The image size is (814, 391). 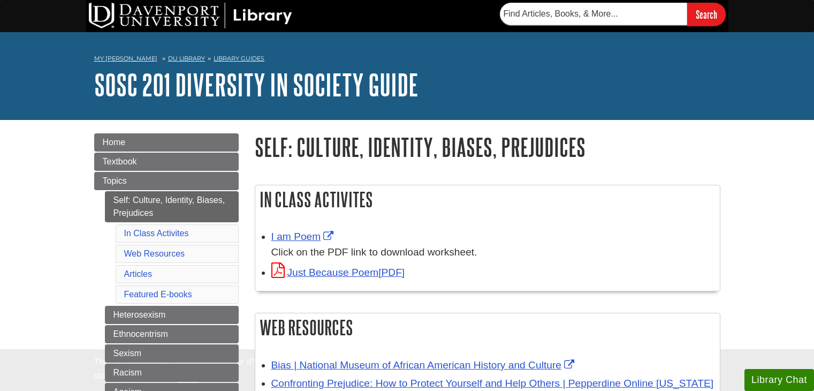 What do you see at coordinates (186, 58) in the screenshot?
I see `a: DU Library` at bounding box center [186, 58].